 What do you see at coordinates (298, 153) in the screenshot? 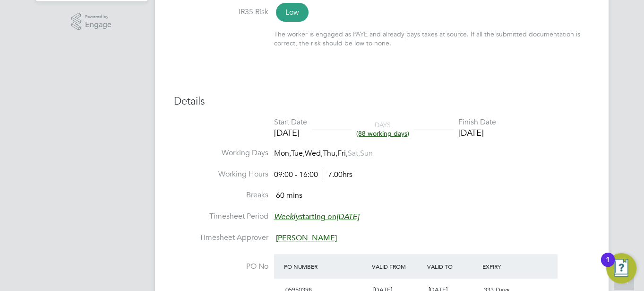
I see `span: Tue,` at bounding box center [298, 153].